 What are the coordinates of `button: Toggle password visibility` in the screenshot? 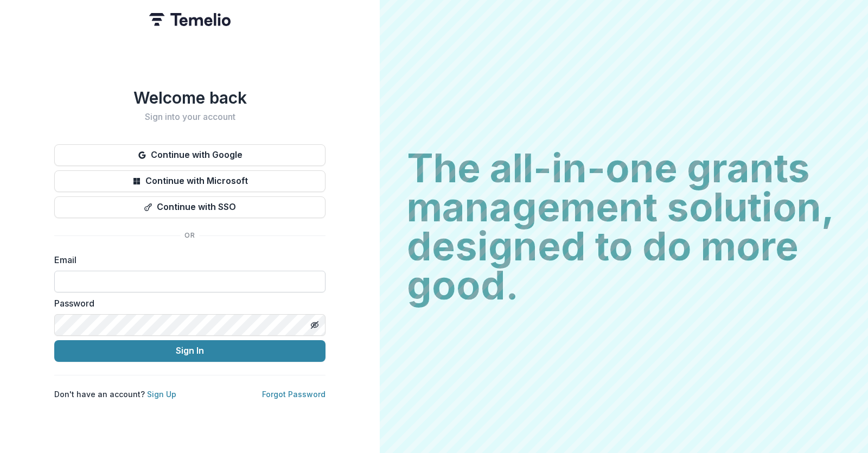 It's located at (315, 325).